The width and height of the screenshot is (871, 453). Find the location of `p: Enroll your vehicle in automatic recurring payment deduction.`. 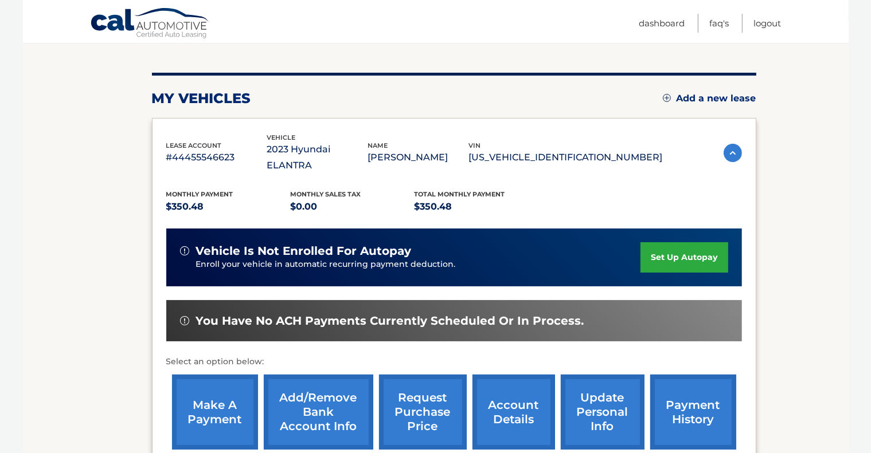

p: Enroll your vehicle in automatic recurring payment deduction. is located at coordinates (418, 265).